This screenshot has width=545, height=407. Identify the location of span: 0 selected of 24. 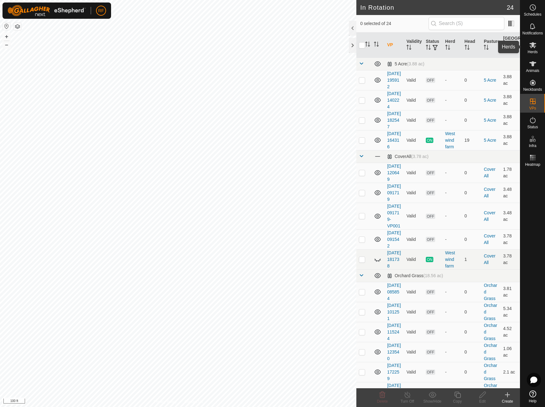
(395, 23).